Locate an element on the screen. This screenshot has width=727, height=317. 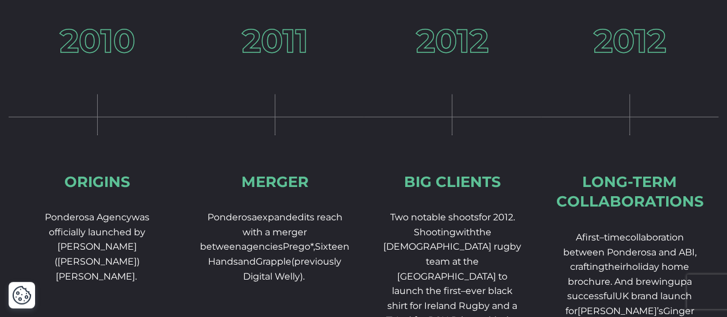
span: Two notable shoots is located at coordinates (434, 217).